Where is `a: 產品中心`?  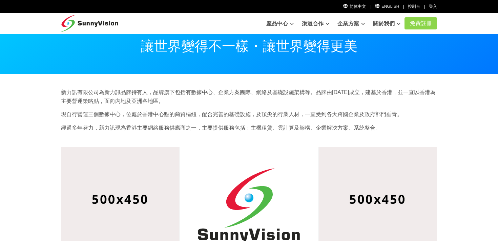 a: 產品中心 is located at coordinates (280, 24).